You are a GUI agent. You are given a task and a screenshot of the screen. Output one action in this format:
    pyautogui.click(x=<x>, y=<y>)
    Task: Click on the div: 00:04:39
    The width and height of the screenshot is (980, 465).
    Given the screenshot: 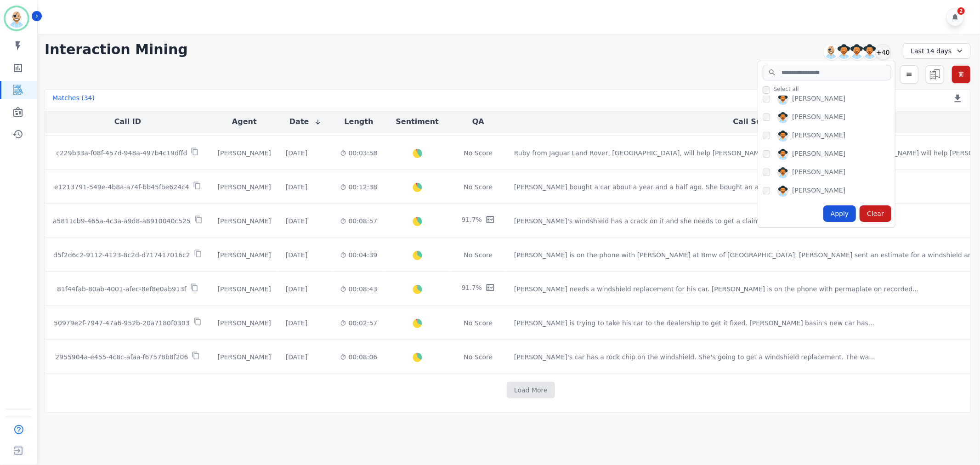 What is the action you would take?
    pyautogui.click(x=359, y=255)
    